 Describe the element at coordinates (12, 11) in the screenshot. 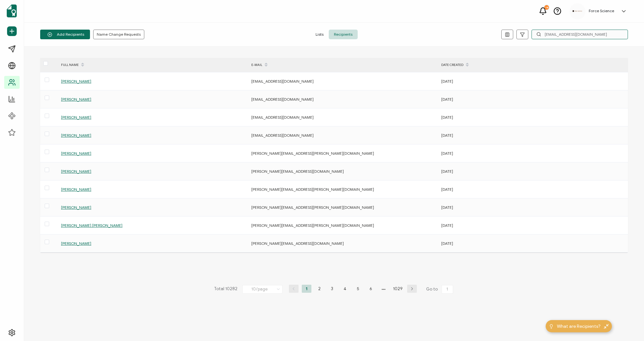

I see `img: sertifier-logomark-colored.svg` at that location.